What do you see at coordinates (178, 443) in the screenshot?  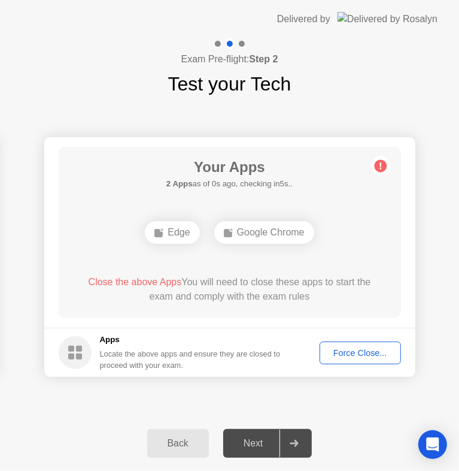 I see `button: Back` at bounding box center [178, 443].